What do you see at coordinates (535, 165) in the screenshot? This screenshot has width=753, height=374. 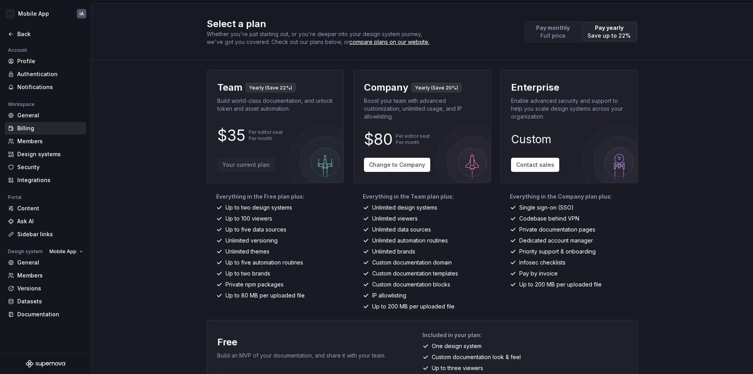 I see `span: Contact sales` at bounding box center [535, 165].